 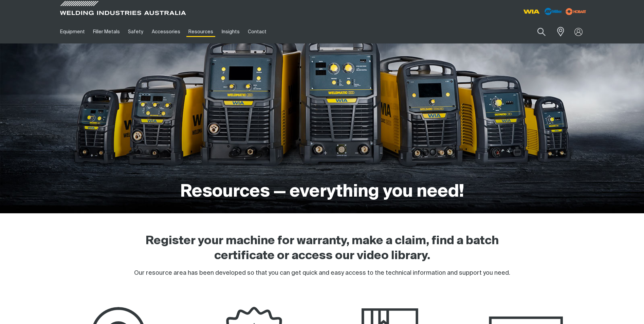 What do you see at coordinates (135, 31) in the screenshot?
I see `a: Safety` at bounding box center [135, 31].